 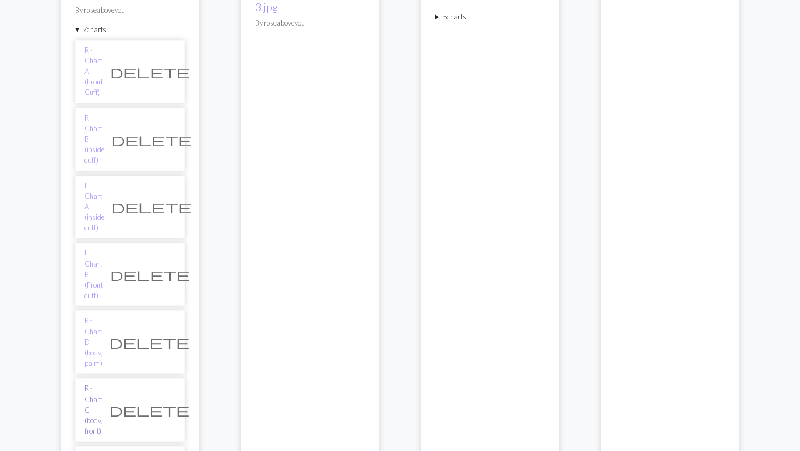 I want to click on summary: 5charts, so click(x=490, y=17).